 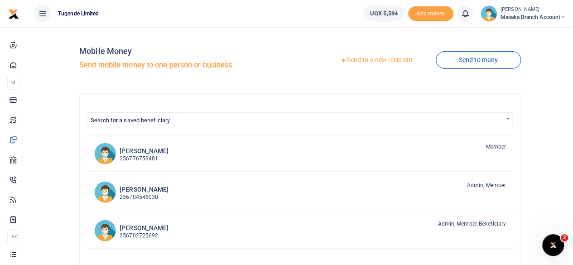 What do you see at coordinates (105, 192) in the screenshot?
I see `img: LN` at bounding box center [105, 192].